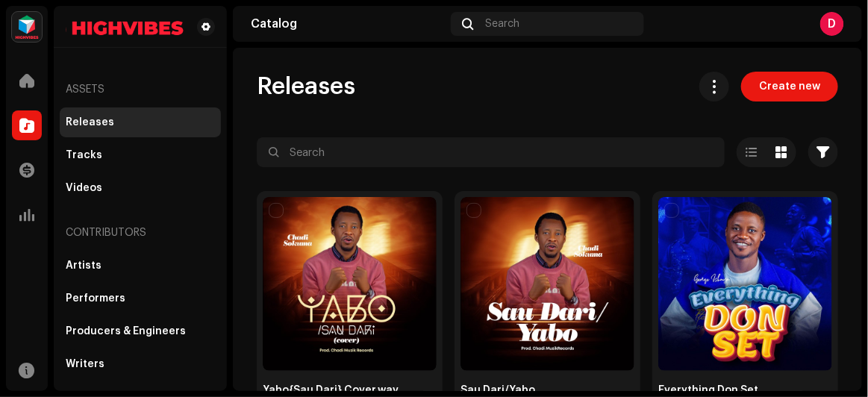  I want to click on input: Search, so click(490, 152).